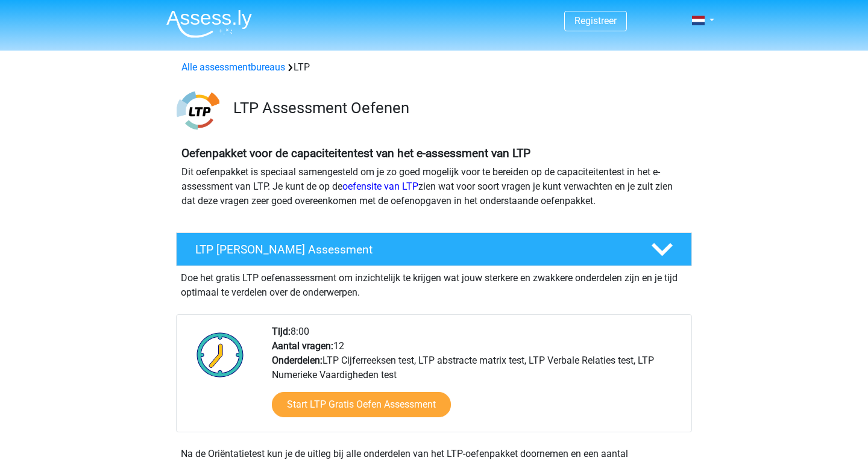  I want to click on a: Alle assessmentbureaus, so click(233, 67).